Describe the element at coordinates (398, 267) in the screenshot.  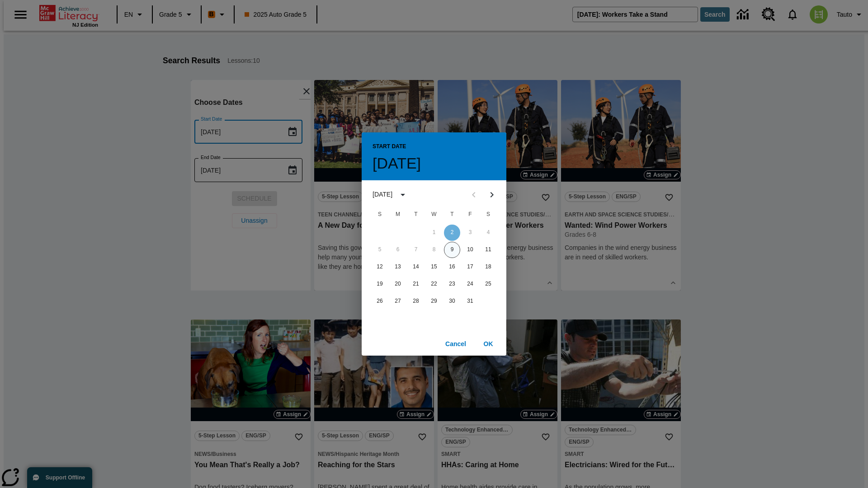
I see `button: 13` at that location.